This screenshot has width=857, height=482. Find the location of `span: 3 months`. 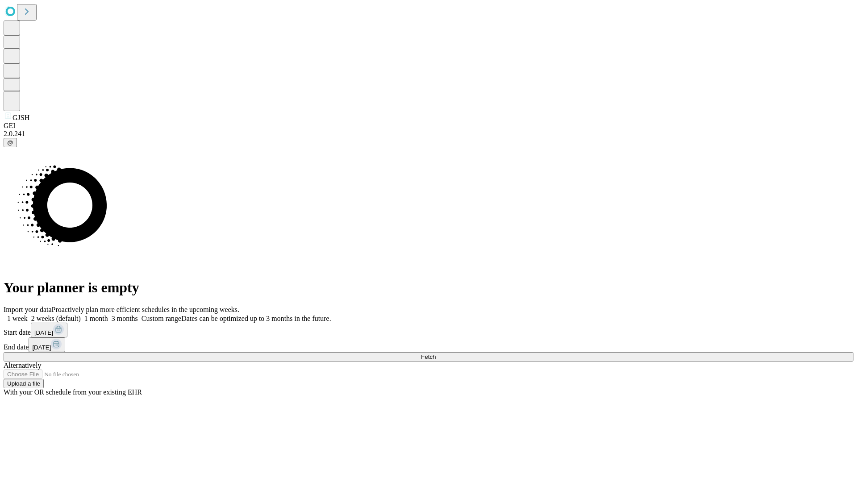

span: 3 months is located at coordinates (125, 318).